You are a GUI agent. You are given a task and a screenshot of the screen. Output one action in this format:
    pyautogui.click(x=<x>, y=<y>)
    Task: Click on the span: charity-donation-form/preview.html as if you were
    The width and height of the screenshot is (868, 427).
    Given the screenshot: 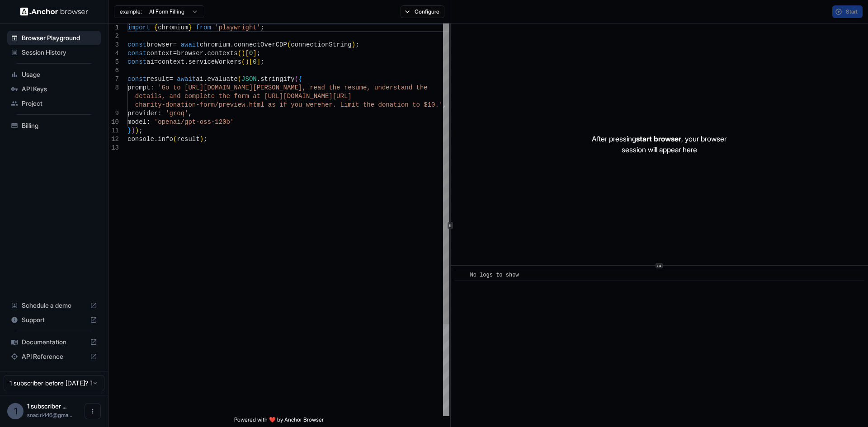 What is the action you would take?
    pyautogui.click(x=229, y=105)
    